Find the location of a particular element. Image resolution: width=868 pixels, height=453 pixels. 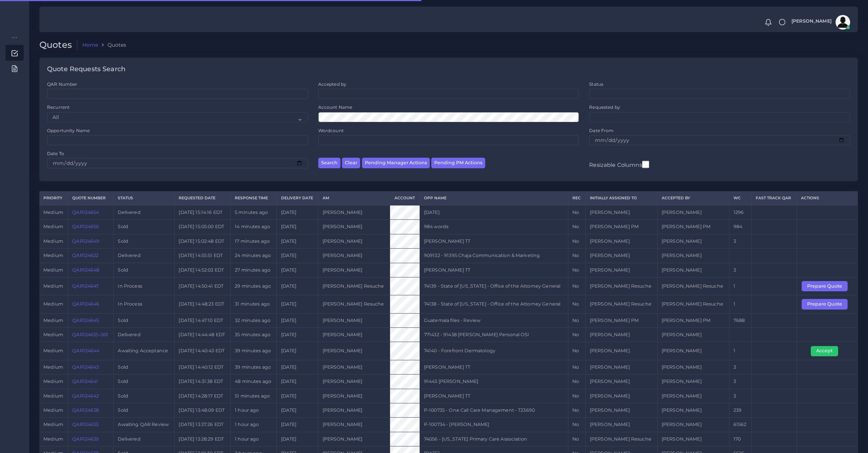

a: QAR124650 is located at coordinates (85, 226).